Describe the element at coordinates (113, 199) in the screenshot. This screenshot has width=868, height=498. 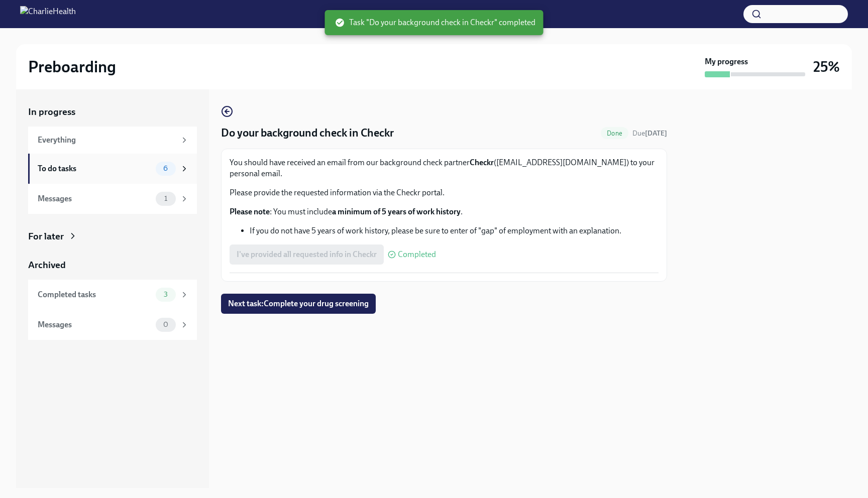
I see `a: Messages1` at that location.